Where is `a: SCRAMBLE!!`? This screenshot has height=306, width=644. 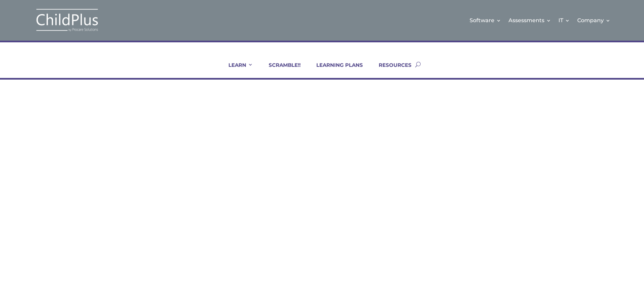 a: SCRAMBLE!! is located at coordinates (280, 70).